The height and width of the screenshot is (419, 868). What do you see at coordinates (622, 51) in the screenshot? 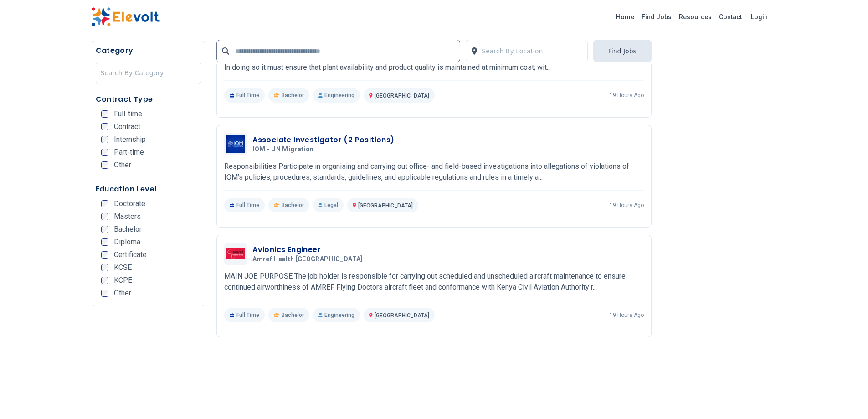
I see `button: Find Jobs` at bounding box center [622, 51].